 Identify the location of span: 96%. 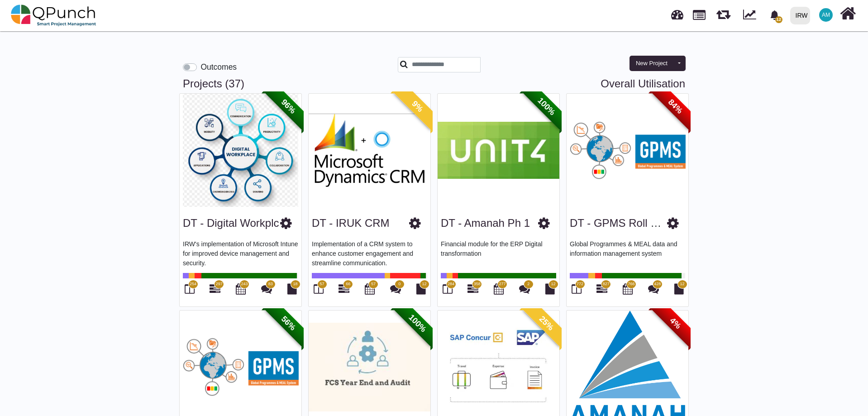
(288, 106).